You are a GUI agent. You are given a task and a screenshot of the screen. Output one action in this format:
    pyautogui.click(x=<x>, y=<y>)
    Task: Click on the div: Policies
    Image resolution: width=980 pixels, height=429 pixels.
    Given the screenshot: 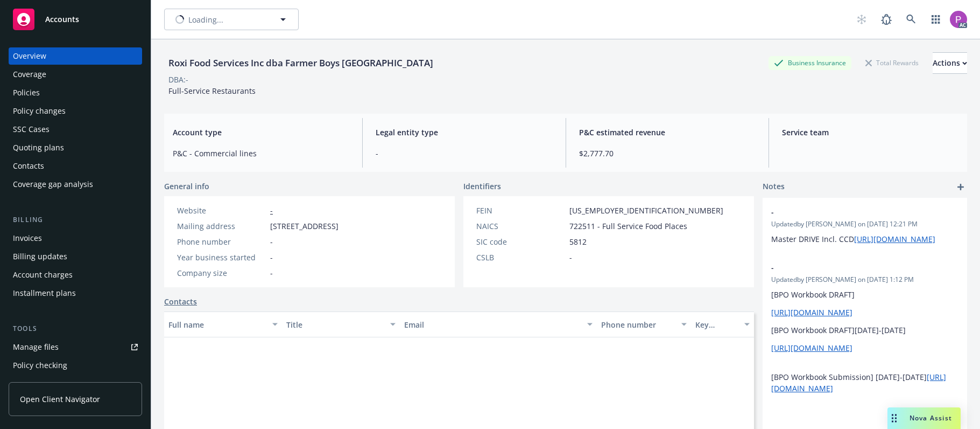 What is the action you would take?
    pyautogui.click(x=27, y=92)
    